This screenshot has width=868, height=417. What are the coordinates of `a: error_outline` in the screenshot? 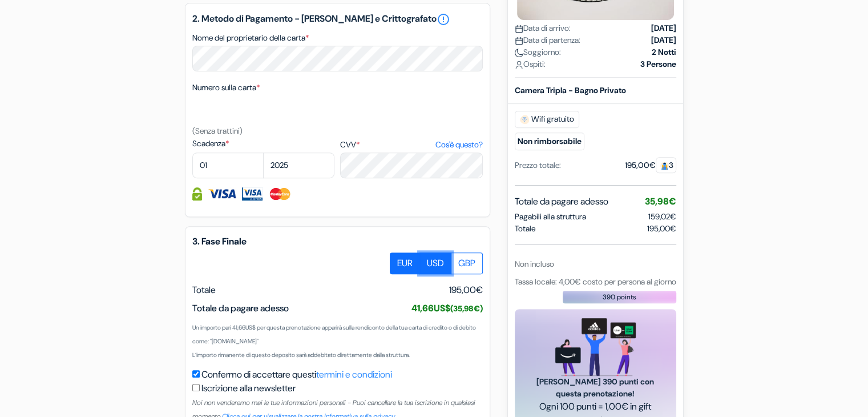 It's located at (444, 19).